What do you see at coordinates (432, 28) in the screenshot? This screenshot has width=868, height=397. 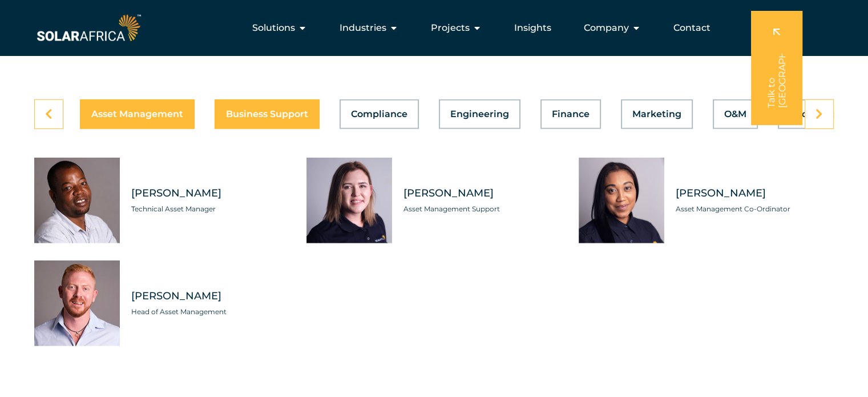 I see `div: Menu Toggle` at bounding box center [432, 28].